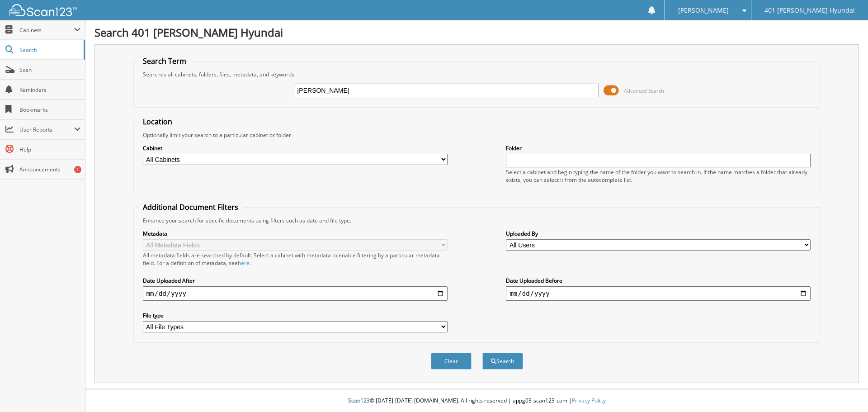 The image size is (868, 412). What do you see at coordinates (658, 293) in the screenshot?
I see `input: end` at bounding box center [658, 293].